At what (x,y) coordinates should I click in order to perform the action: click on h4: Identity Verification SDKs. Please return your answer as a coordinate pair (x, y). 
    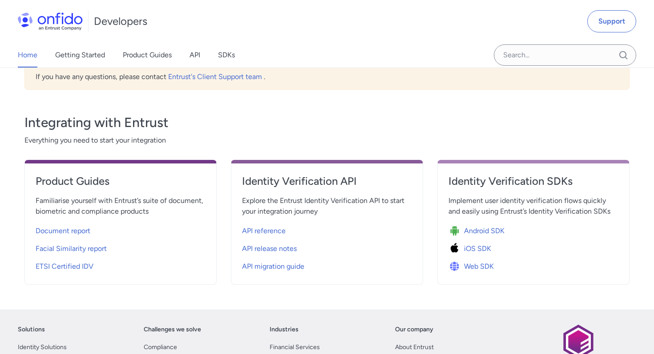
    Looking at the image, I should click on (533, 181).